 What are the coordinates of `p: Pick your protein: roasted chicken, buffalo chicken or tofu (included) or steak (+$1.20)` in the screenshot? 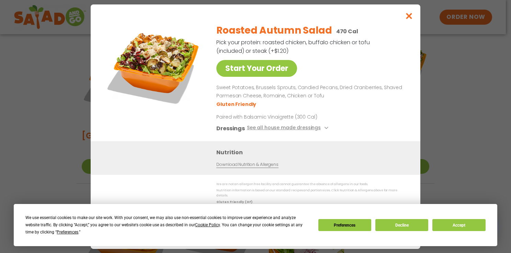 It's located at (293, 47).